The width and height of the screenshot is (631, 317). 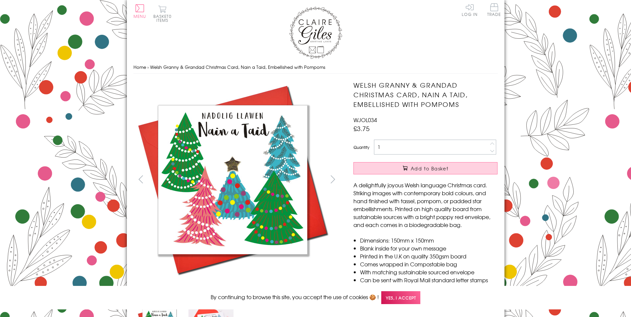 What do you see at coordinates (140, 16) in the screenshot?
I see `span: Menu` at bounding box center [140, 16].